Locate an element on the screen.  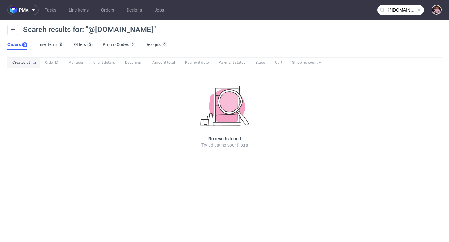
span: Shipping country is located at coordinates (306, 63).